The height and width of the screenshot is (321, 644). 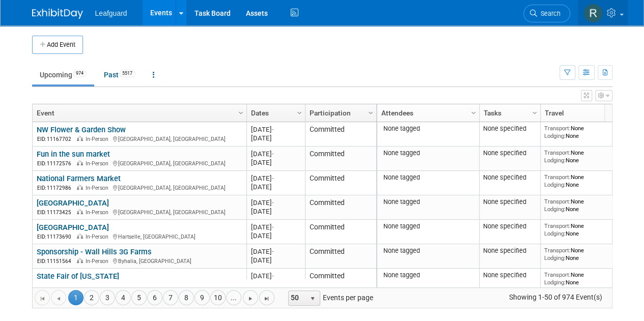 I want to click on span: Search, so click(x=548, y=13).